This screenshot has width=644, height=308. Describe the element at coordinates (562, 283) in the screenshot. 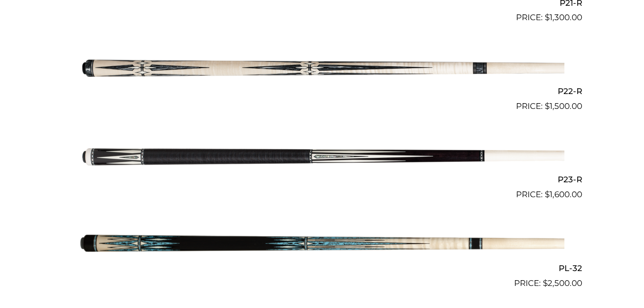

I see `bdi: 2,500.00` at that location.